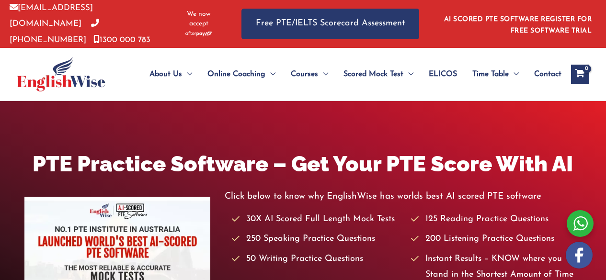 The image size is (606, 280). What do you see at coordinates (491, 74) in the screenshot?
I see `span: Time Table` at bounding box center [491, 74].